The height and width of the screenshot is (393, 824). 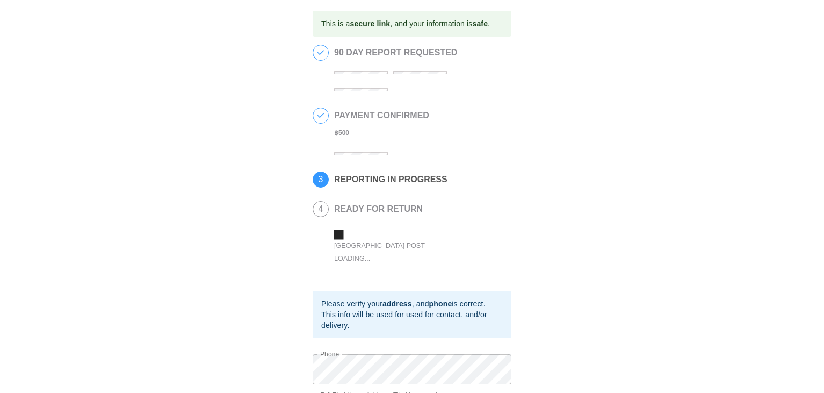 I want to click on span: 4, so click(x=321, y=209).